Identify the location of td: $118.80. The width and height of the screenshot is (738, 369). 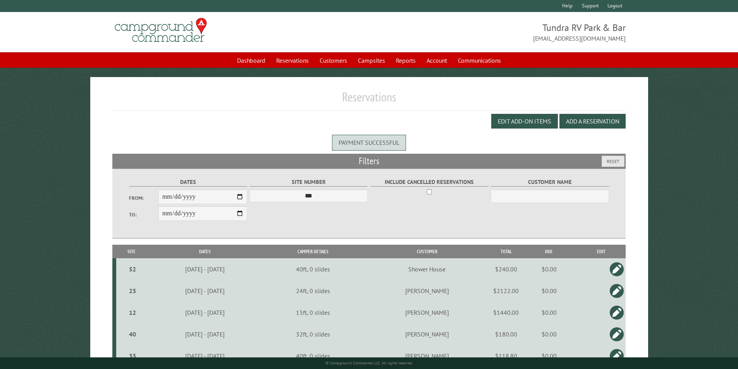
(506, 356).